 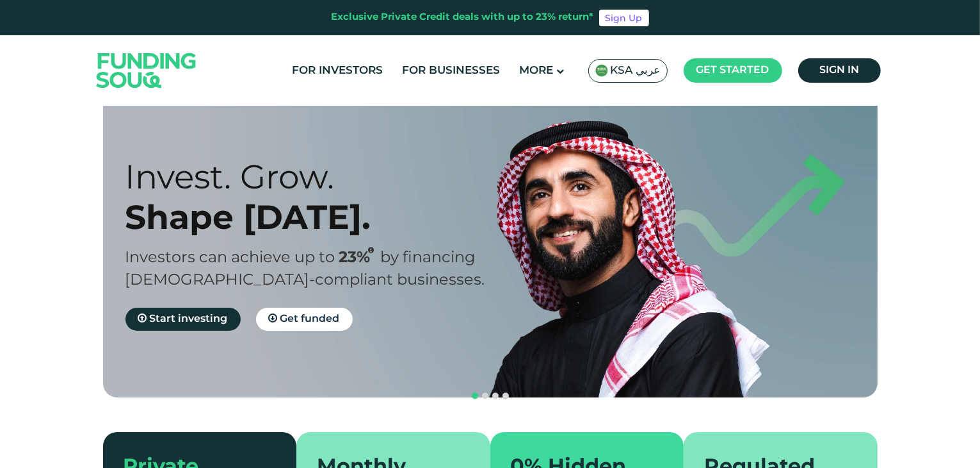 I want to click on span: Start investing, so click(x=189, y=319).